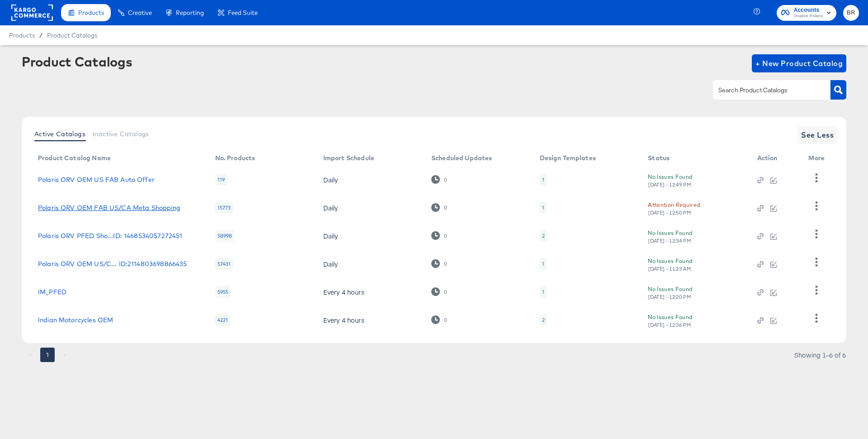 Image resolution: width=868 pixels, height=439 pixels. I want to click on span: Ovative Polaris, so click(808, 16).